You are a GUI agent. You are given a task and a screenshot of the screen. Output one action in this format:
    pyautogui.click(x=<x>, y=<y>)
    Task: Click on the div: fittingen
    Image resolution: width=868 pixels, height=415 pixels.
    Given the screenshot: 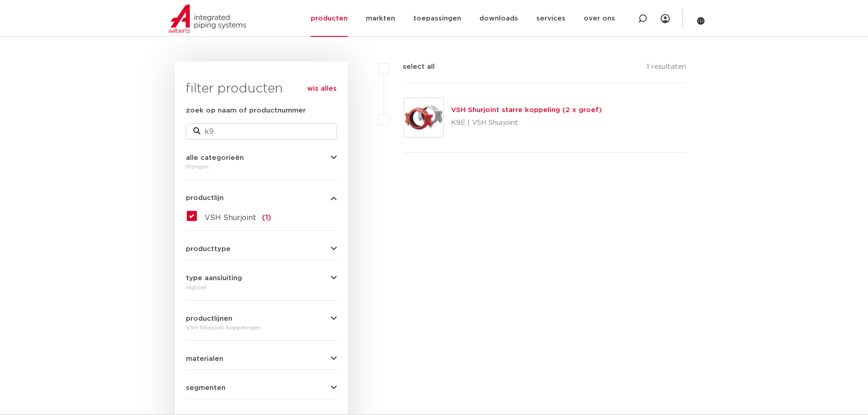 What is the action you would take?
    pyautogui.click(x=261, y=167)
    